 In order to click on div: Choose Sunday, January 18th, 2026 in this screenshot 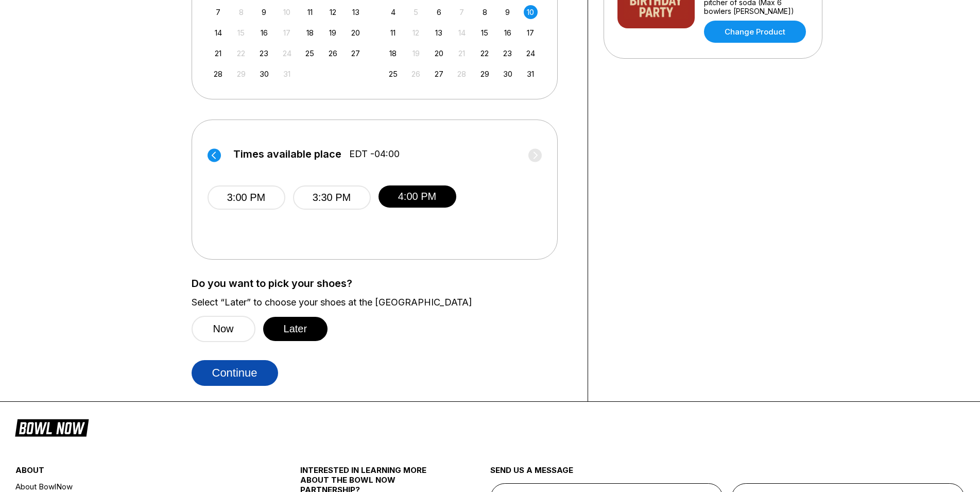, I will do `click(393, 53)`.